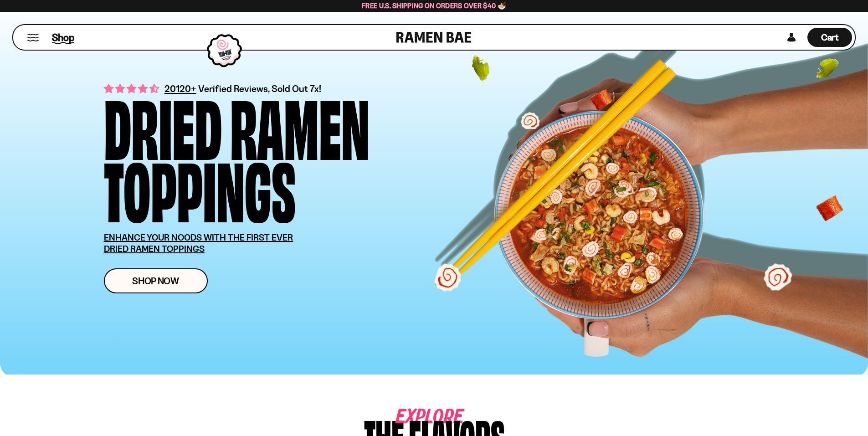 Image resolution: width=868 pixels, height=436 pixels. What do you see at coordinates (156, 281) in the screenshot?
I see `a: Shop Now` at bounding box center [156, 281].